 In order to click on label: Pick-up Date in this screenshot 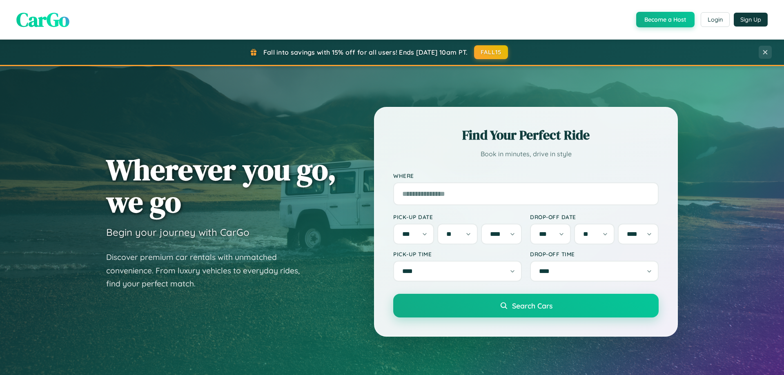, I will do `click(458, 217)`.